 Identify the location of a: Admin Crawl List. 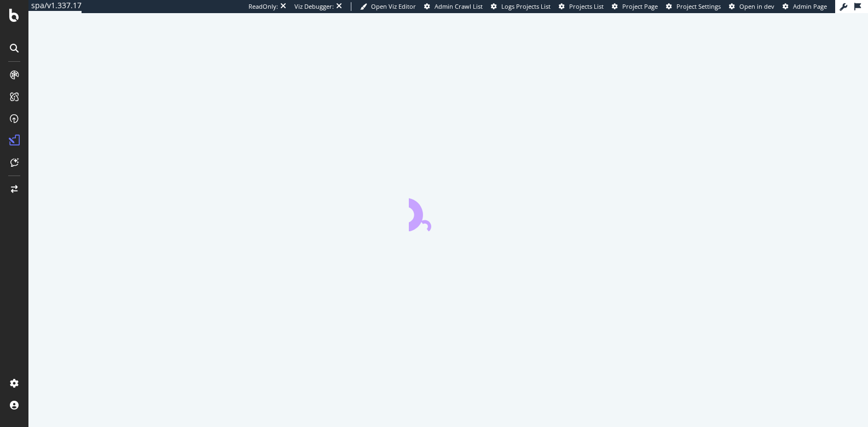
(453, 7).